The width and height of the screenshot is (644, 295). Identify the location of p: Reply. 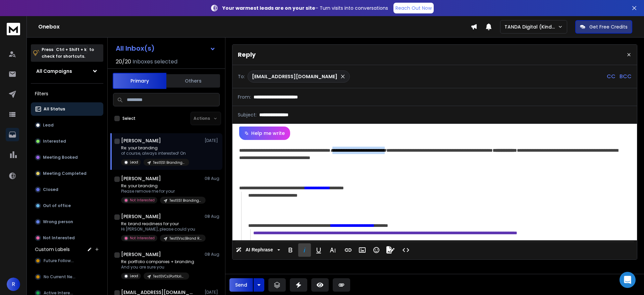
(247, 54).